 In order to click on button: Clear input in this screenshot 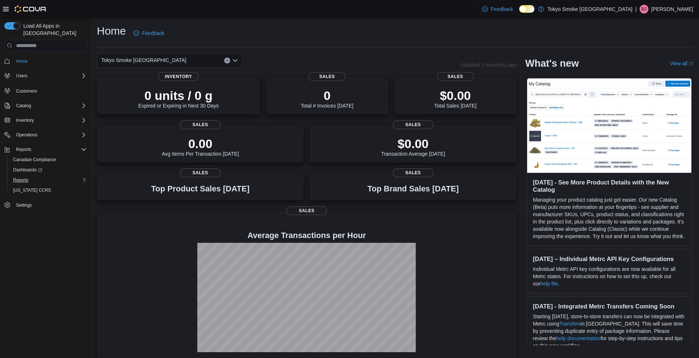, I will do `click(227, 60)`.